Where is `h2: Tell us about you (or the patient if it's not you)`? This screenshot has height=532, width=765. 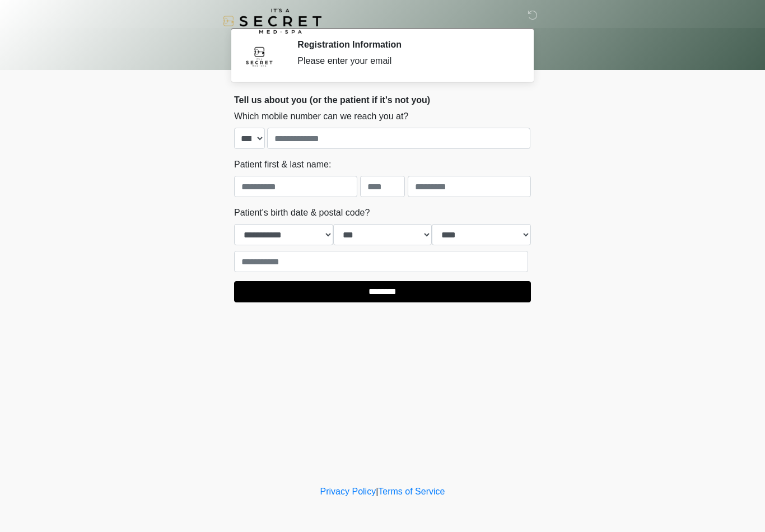
h2: Tell us about you (or the patient if it's not you) is located at coordinates (383, 100).